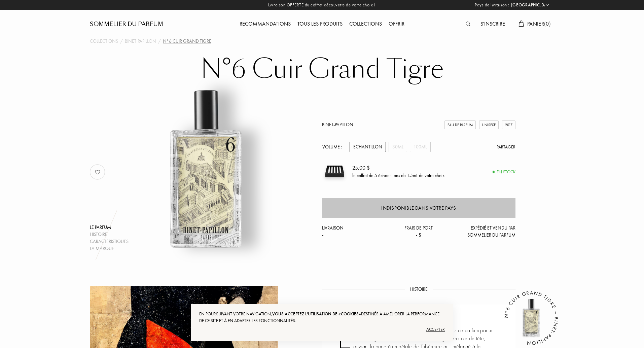 This screenshot has height=348, width=644. I want to click on div: Histoire, so click(109, 234).